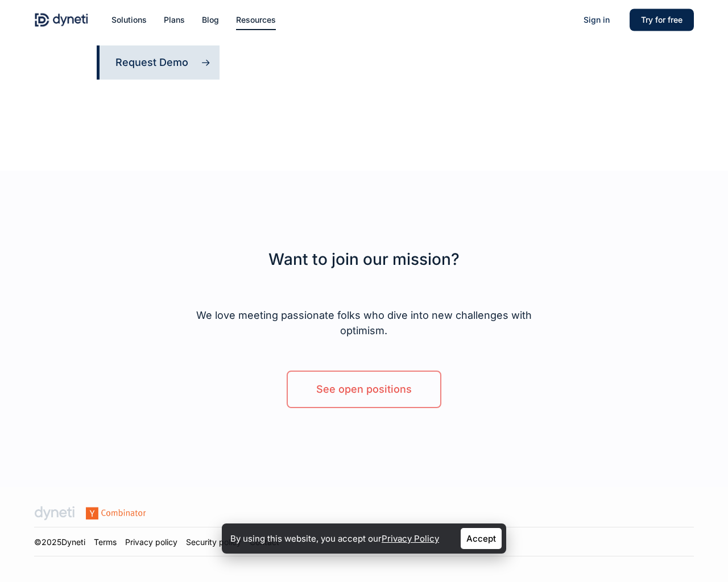 Image resolution: width=728 pixels, height=582 pixels. Describe the element at coordinates (364, 389) in the screenshot. I see `span: See open positions` at that location.